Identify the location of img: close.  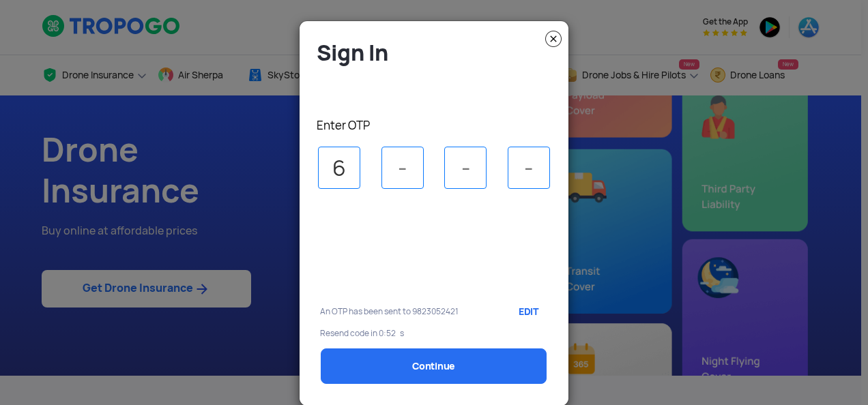
(553, 39).